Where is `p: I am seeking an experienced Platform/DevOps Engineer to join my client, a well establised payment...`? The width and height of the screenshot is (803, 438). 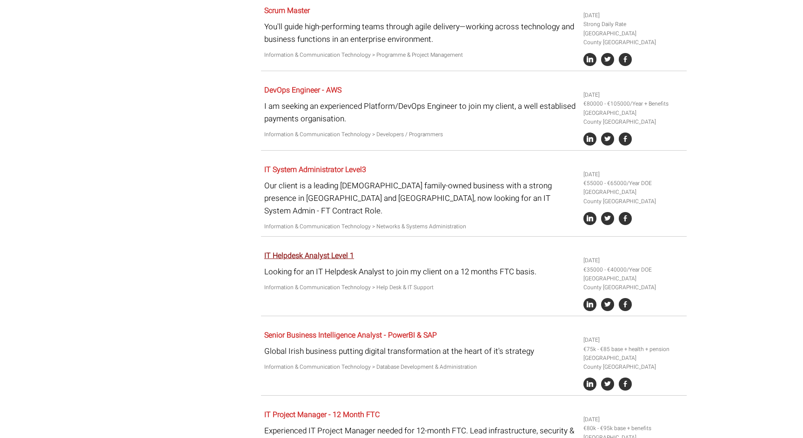 p: I am seeking an experienced Platform/DevOps Engineer to join my client, a well establised payment... is located at coordinates (420, 113).